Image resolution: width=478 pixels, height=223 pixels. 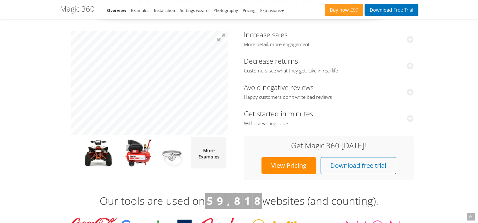 What do you see at coordinates (402, 10) in the screenshot?
I see `span: Free Trial` at bounding box center [402, 10].